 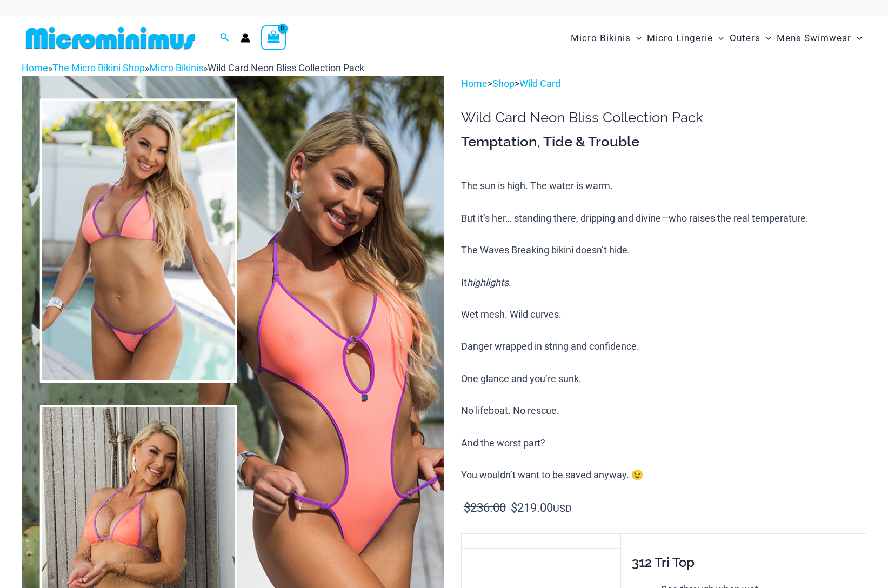 I want to click on span: Mens Swimwear, so click(x=814, y=38).